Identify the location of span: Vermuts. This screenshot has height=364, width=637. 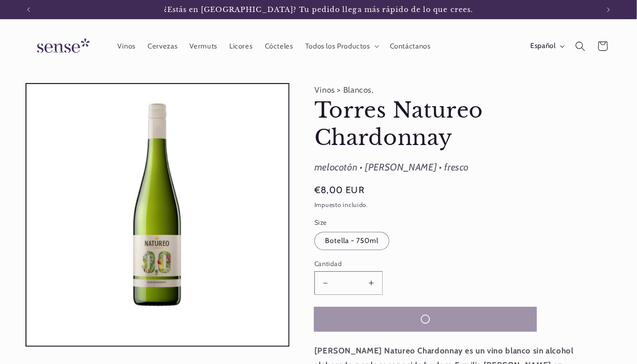
(203, 46).